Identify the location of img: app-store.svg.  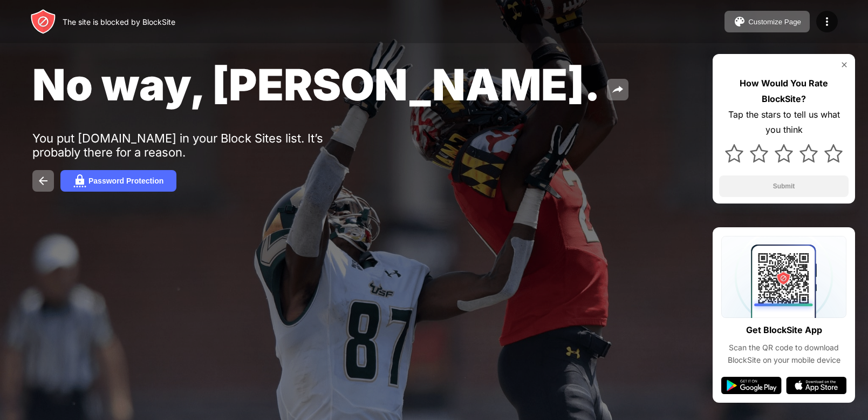
(816, 386).